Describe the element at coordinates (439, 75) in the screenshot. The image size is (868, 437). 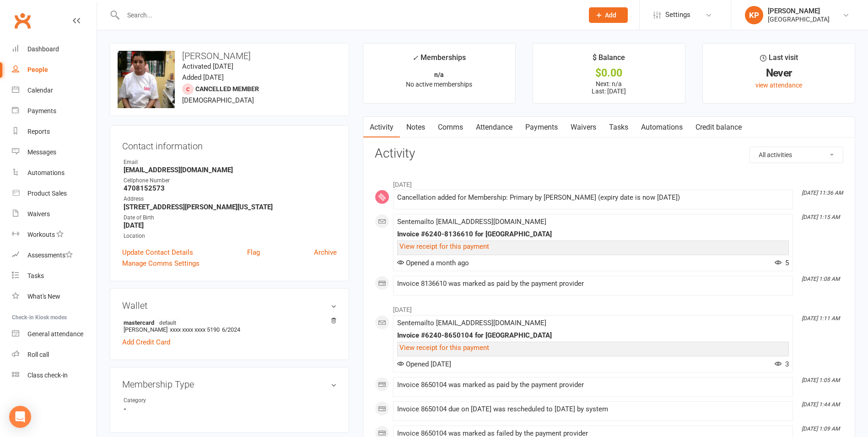
I see `strong: n/a` at that location.